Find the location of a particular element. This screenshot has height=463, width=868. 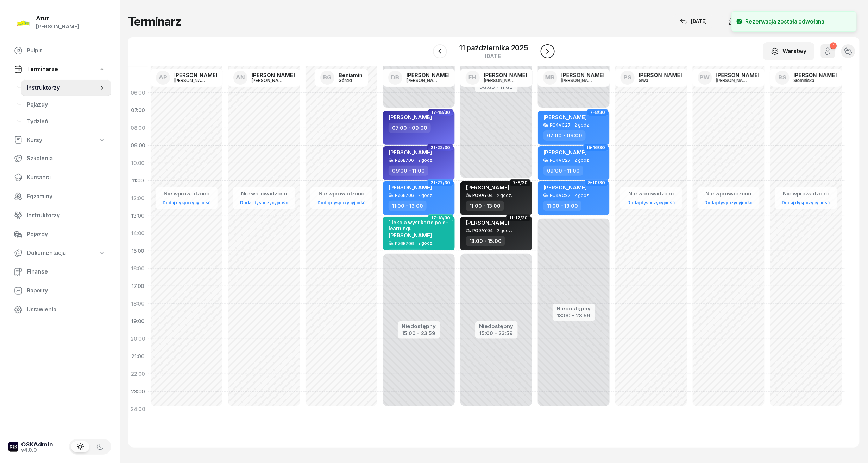

a: Tydzień is located at coordinates (66, 122).